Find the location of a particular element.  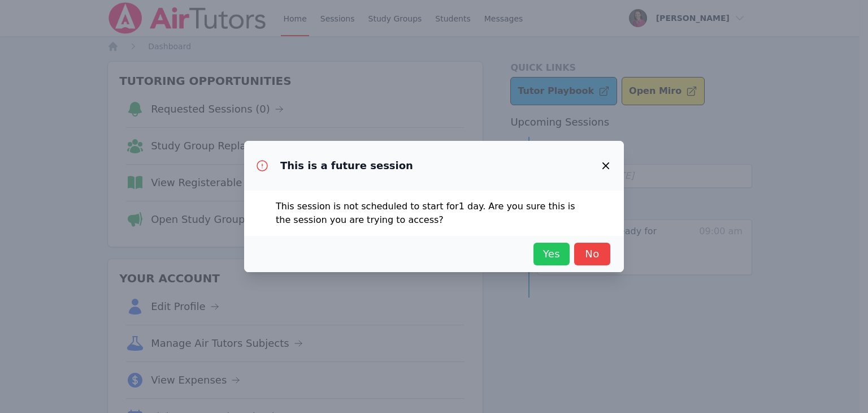

span: Yes is located at coordinates (552, 254).